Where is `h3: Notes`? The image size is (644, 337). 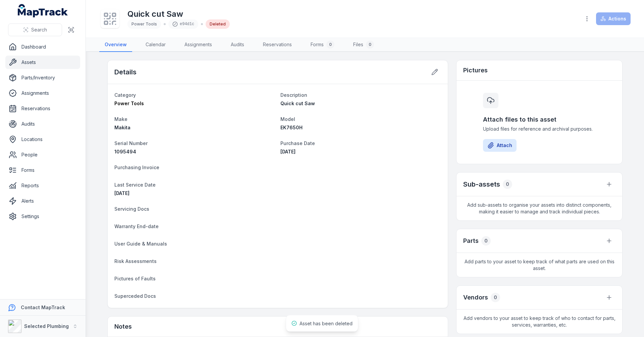
h3: Notes is located at coordinates (123, 327).